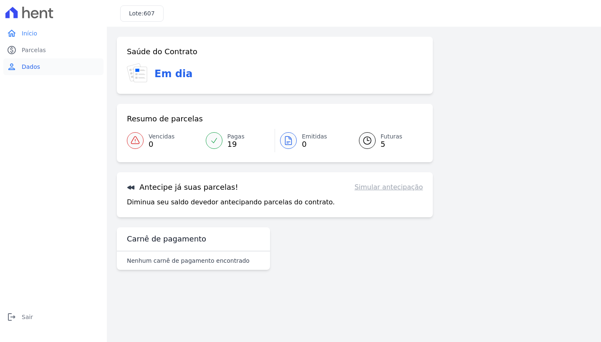  I want to click on span: Pagas, so click(236, 136).